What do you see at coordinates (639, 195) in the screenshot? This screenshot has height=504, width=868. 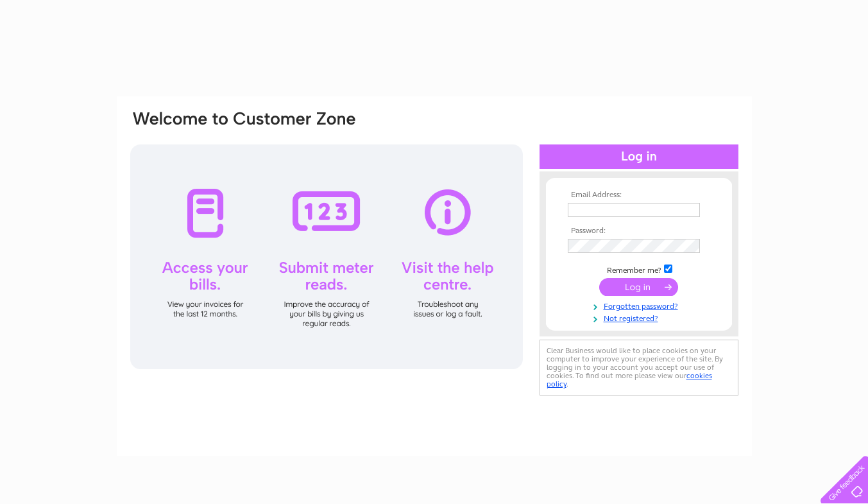 I see `th: Email Address:` at bounding box center [639, 195].